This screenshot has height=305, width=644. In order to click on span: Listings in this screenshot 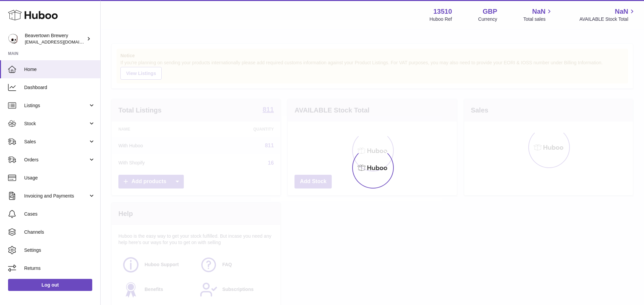, I will do `click(56, 106)`.